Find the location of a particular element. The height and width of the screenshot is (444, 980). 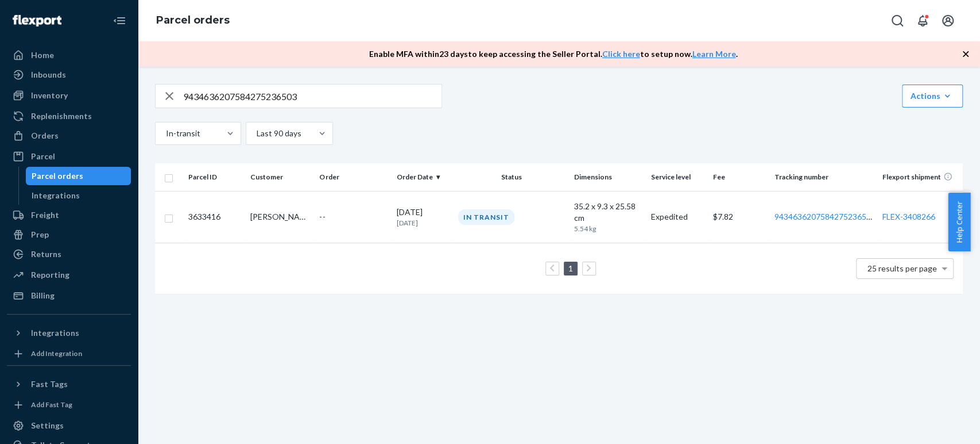

a: Billing is located at coordinates (69, 295).